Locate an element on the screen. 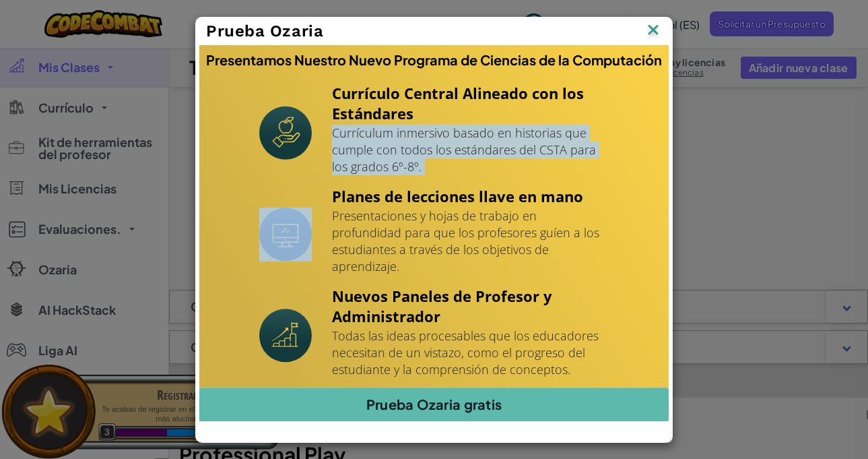  a: Prueba Ozaria gratis is located at coordinates (434, 404).